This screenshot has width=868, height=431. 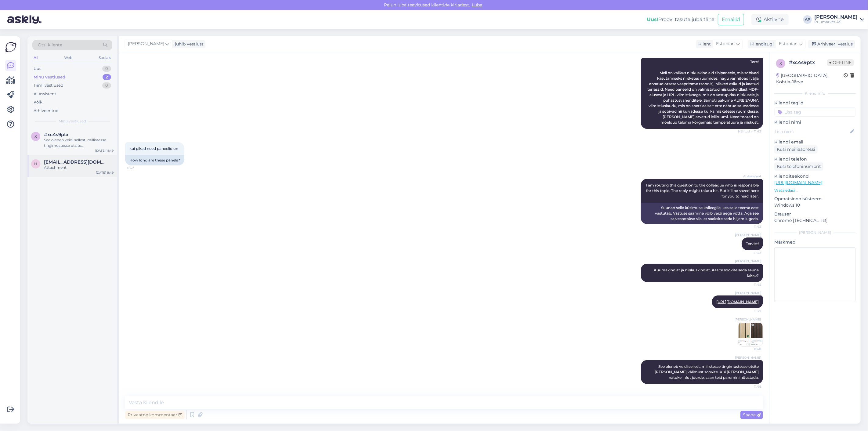 What do you see at coordinates (681, 20) in the screenshot?
I see `div: Proovi tasuta juba täna:` at bounding box center [681, 20].